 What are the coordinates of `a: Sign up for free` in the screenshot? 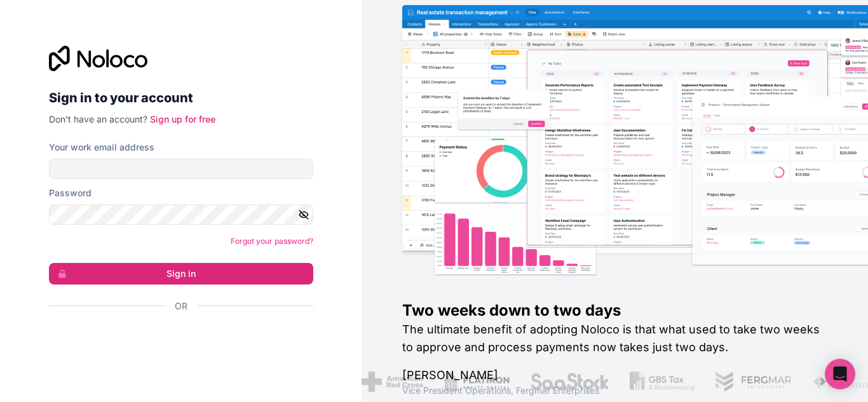 It's located at (183, 119).